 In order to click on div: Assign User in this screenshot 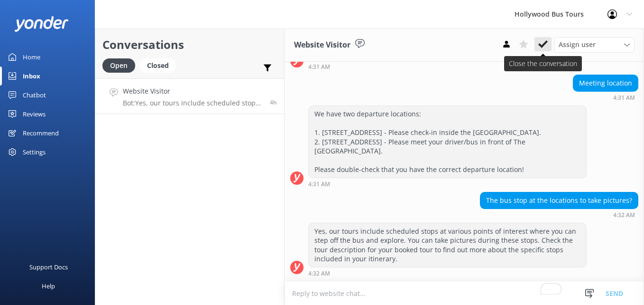, I will do `click(594, 45)`.